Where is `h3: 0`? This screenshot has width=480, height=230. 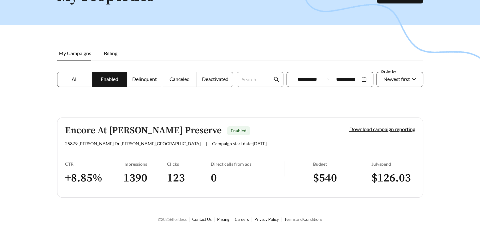 h3: 0 is located at coordinates (247, 178).